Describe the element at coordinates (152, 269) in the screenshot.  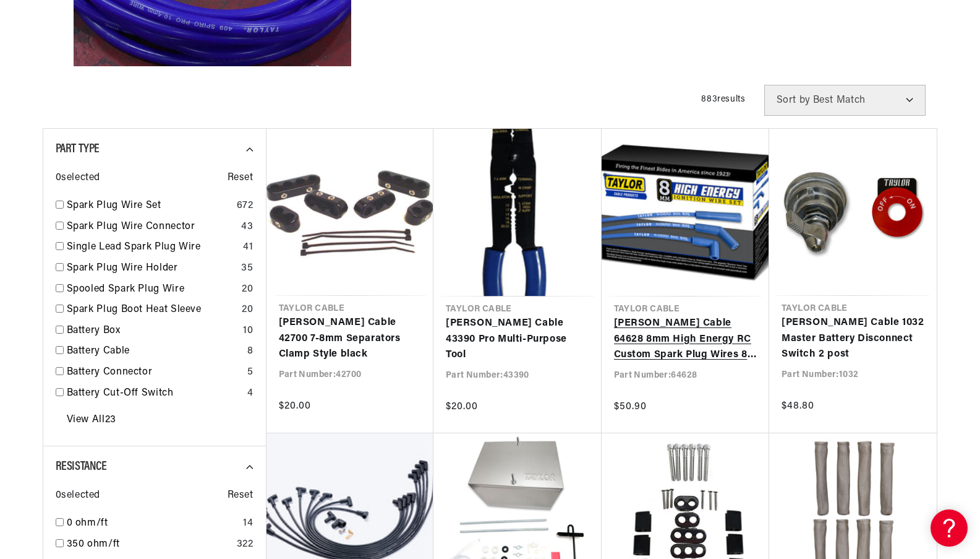
I see `a: Spark Plug Wire Holder` at that location.